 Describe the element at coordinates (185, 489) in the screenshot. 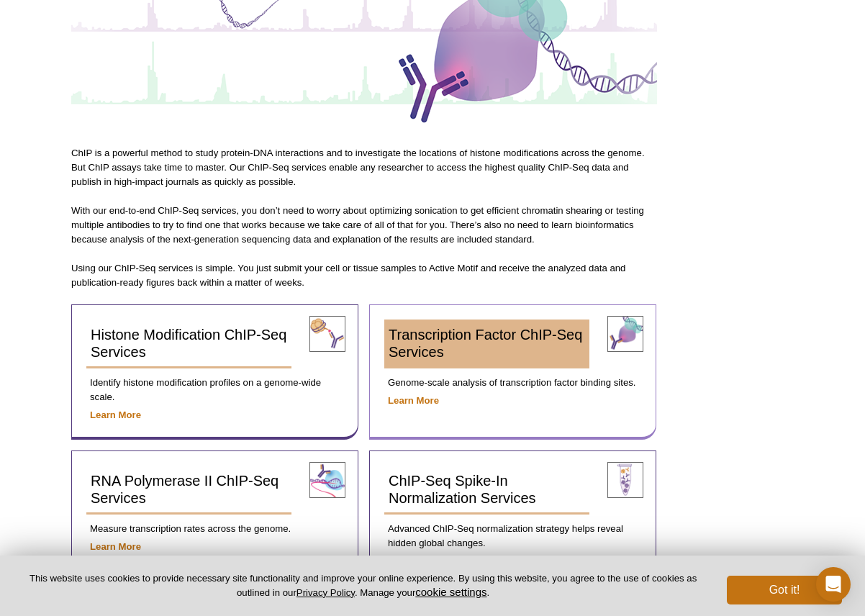

I see `span: RNA Polymerase II ChIP-Seq Services` at that location.